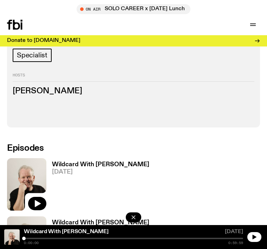 The height and width of the screenshot is (249, 267). What do you see at coordinates (12, 237) in the screenshot?
I see `a: Stuart is smiling charmingly, wearing a black t-shirt against a stark white background.` at bounding box center [12, 237].